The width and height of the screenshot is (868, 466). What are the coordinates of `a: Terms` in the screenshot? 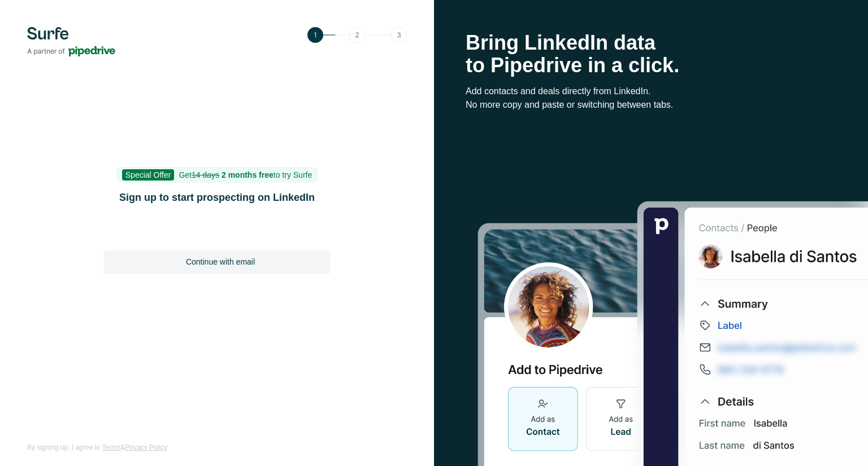 It's located at (111, 448).